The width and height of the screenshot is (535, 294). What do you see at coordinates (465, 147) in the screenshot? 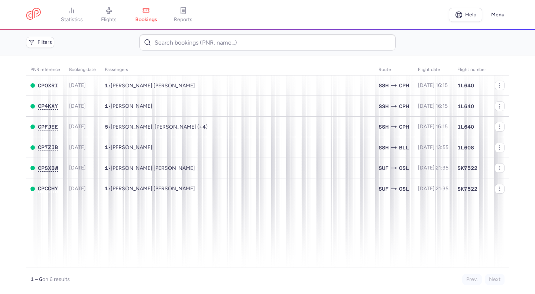
I see `span: 1L608` at bounding box center [465, 147].